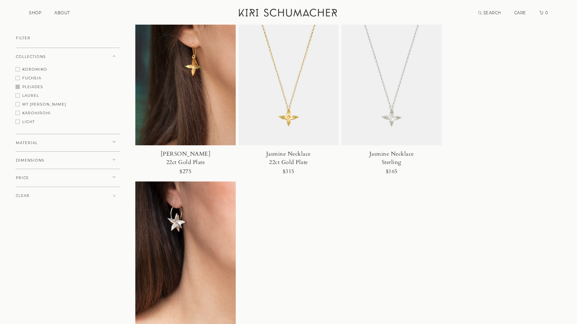 This screenshot has height=324, width=577. I want to click on span: FUCHSIA, so click(32, 78).